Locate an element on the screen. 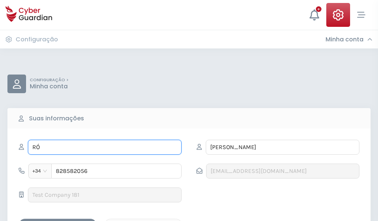  b: Suas informações is located at coordinates (57, 118).